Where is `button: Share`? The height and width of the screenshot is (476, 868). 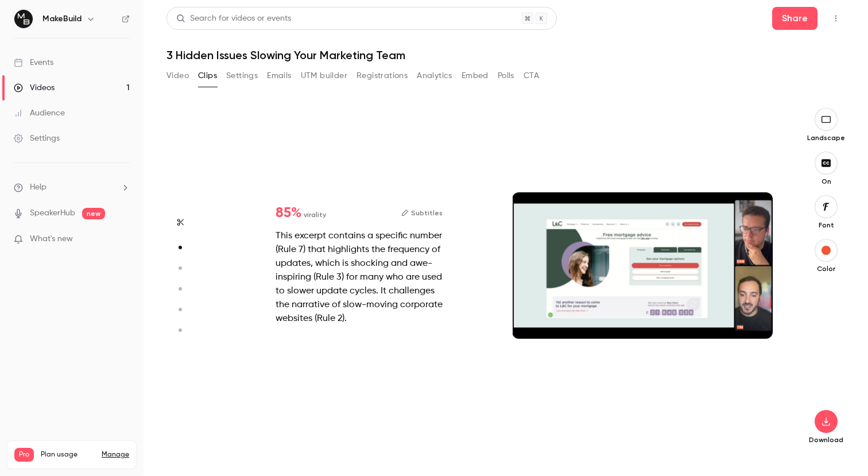
button: Share is located at coordinates (794, 18).